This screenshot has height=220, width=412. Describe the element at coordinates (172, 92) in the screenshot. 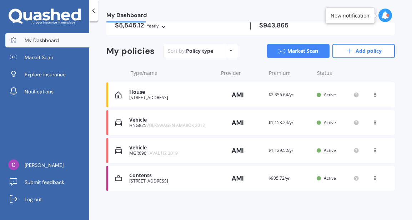

I see `div: House` at that location.